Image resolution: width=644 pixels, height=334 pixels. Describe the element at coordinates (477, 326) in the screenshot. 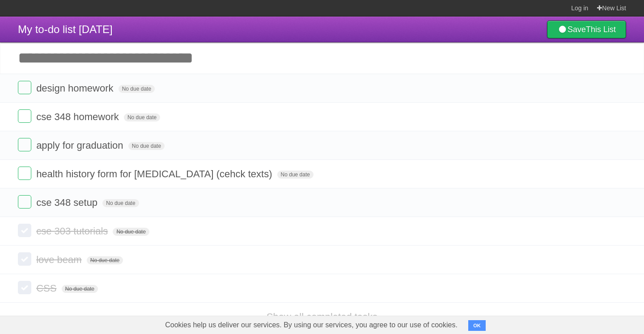

I see `button: OK` at that location.